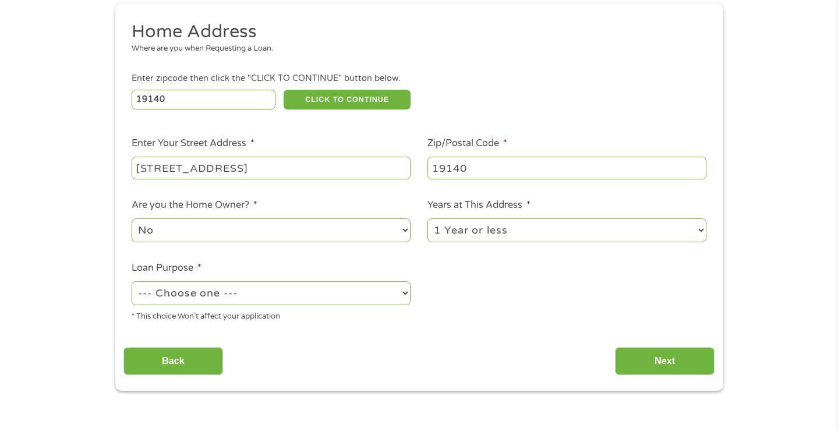  What do you see at coordinates (415, 32) in the screenshot?
I see `h2: Home Address` at bounding box center [415, 32].